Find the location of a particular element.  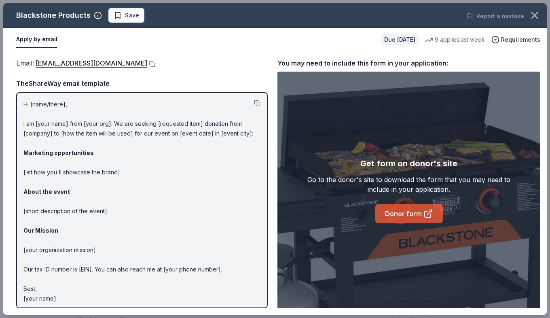

button: Requirements is located at coordinates (516, 40).